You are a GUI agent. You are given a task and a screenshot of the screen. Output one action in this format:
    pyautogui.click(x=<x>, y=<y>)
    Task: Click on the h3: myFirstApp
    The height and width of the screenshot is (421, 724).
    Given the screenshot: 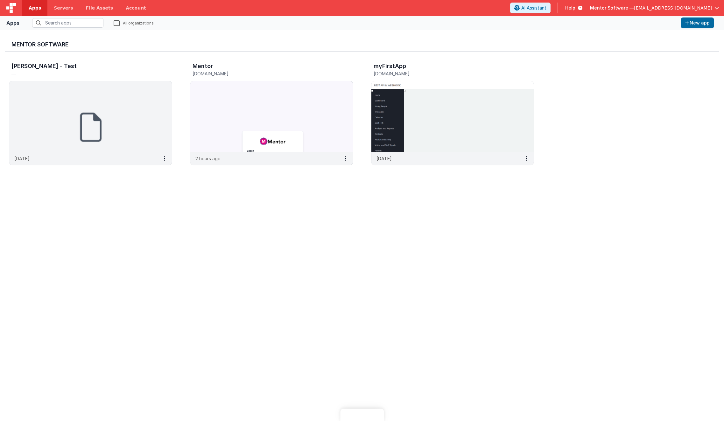 What is the action you would take?
    pyautogui.click(x=390, y=66)
    